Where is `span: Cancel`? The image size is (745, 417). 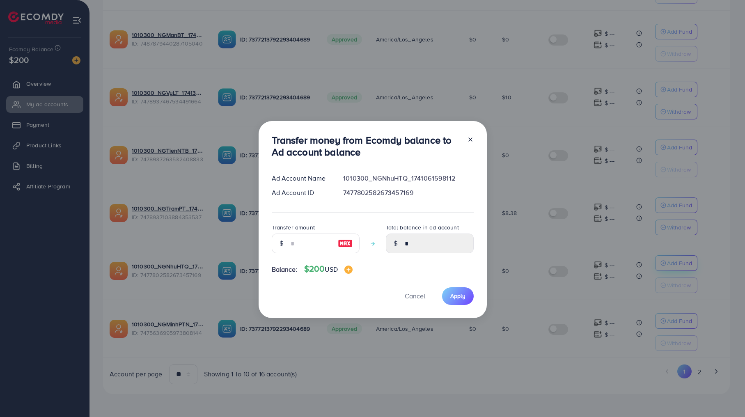 span: Cancel is located at coordinates (415, 296).